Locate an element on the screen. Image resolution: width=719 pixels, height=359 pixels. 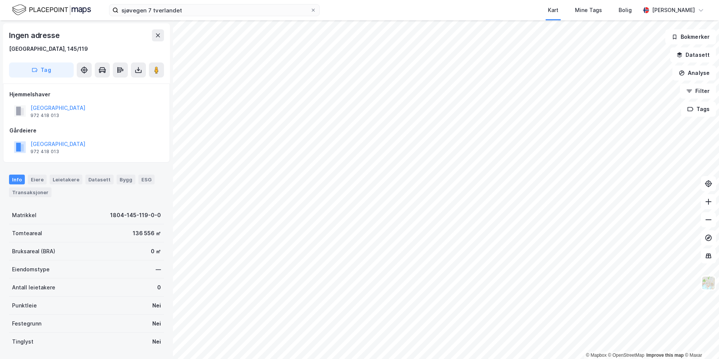
div: Mine Tags is located at coordinates (589, 10).